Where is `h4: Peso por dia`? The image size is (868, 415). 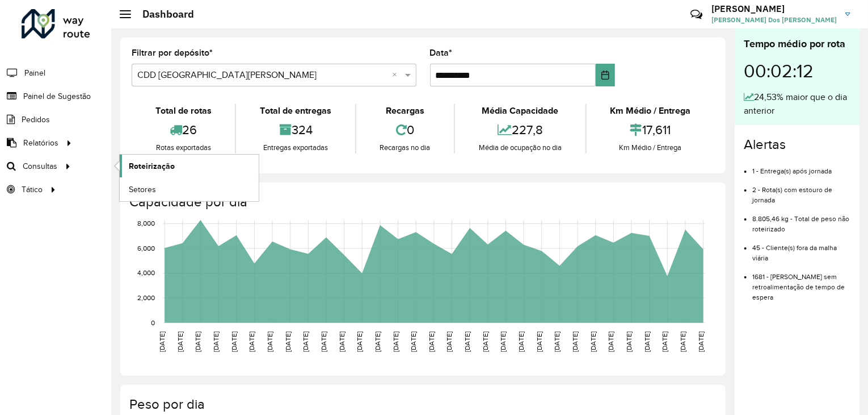
h4: Peso por dia is located at coordinates (422, 404).